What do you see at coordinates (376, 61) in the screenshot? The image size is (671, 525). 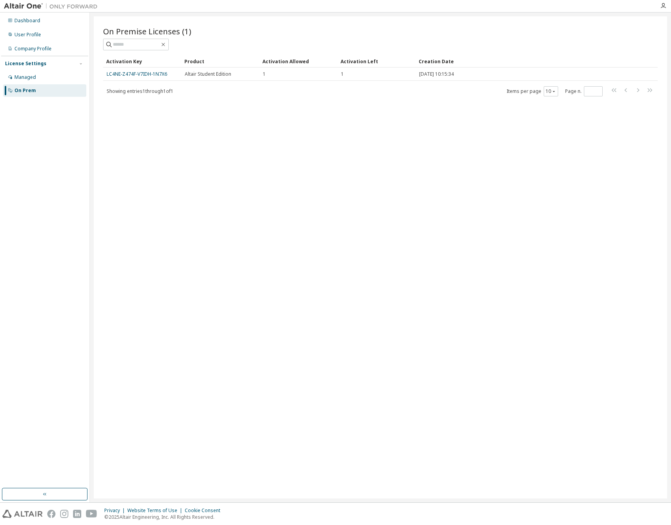 I see `div: Activation Left` at bounding box center [376, 61].